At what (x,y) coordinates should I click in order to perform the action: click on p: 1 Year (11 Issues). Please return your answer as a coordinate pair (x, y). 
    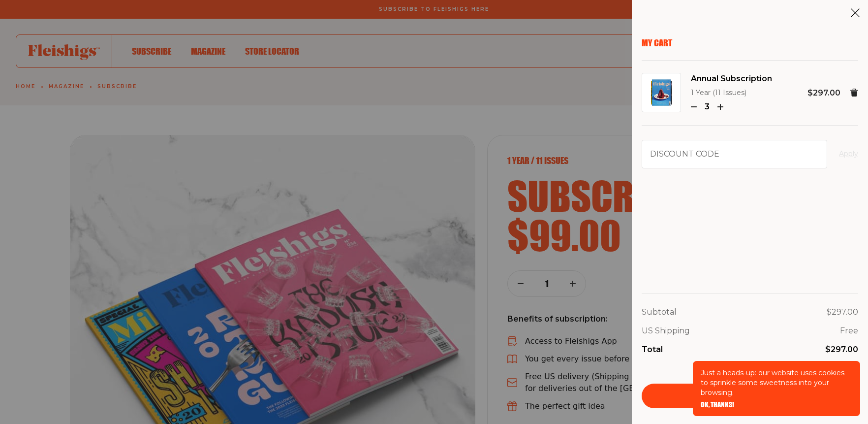
    Looking at the image, I should click on (731, 93).